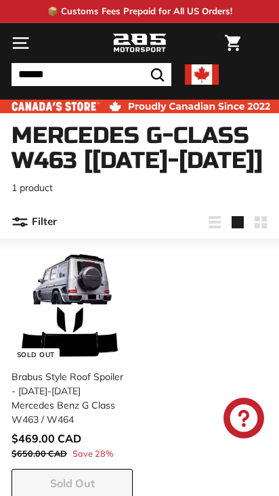 The width and height of the screenshot is (279, 496). I want to click on p: 1 product, so click(140, 188).